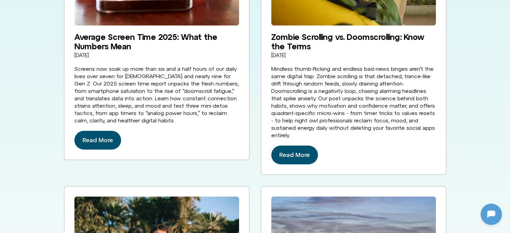 This screenshot has width=510, height=233. What do you see at coordinates (67, 9) in the screenshot?
I see `button: Expand Header Button` at bounding box center [67, 9].